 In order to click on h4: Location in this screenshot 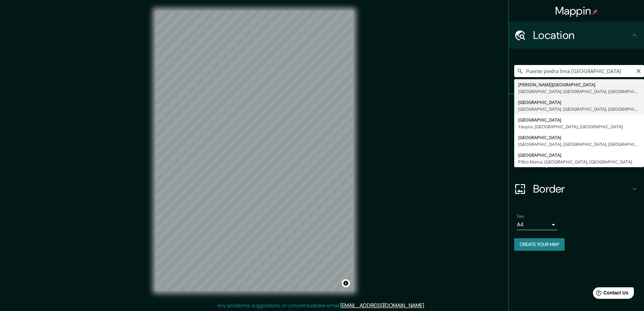, I will do `click(582, 35)`.